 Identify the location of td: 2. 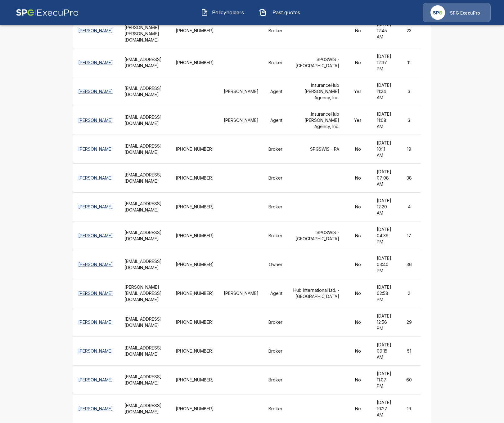
(409, 294).